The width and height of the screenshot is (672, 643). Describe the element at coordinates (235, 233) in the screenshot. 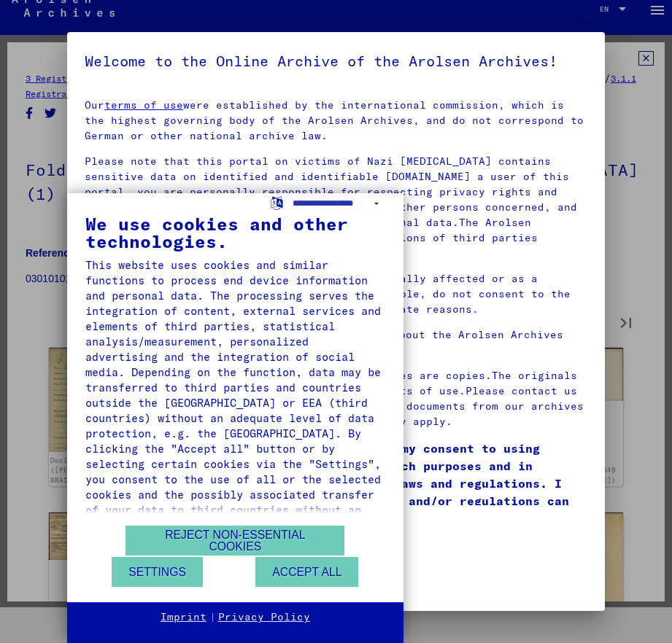

I see `div: We use cookies and other technologies.` at that location.